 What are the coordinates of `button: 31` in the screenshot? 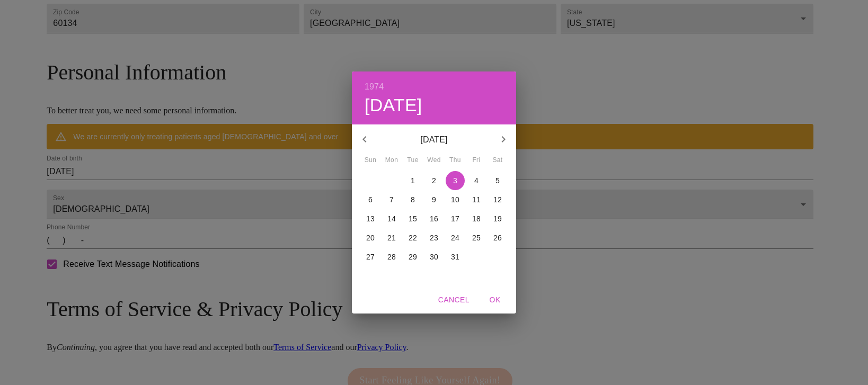 It's located at (455, 257).